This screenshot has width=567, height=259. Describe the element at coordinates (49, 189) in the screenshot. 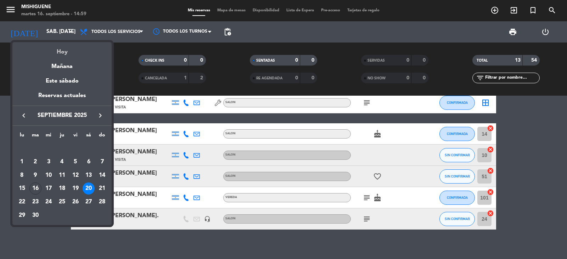

I see `td: 17 de septiembre de 2025` at that location.